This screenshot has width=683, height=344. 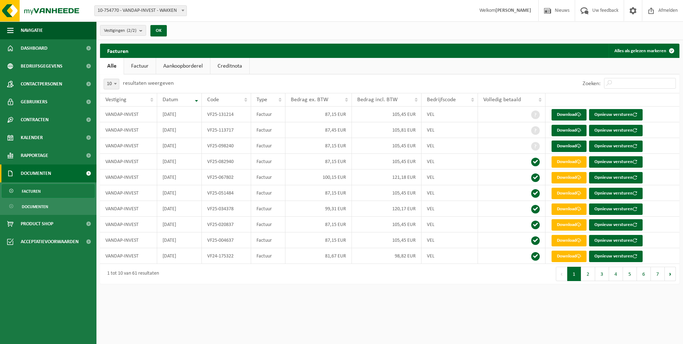 I want to click on span: Bedrag ex. BTW, so click(x=309, y=100).